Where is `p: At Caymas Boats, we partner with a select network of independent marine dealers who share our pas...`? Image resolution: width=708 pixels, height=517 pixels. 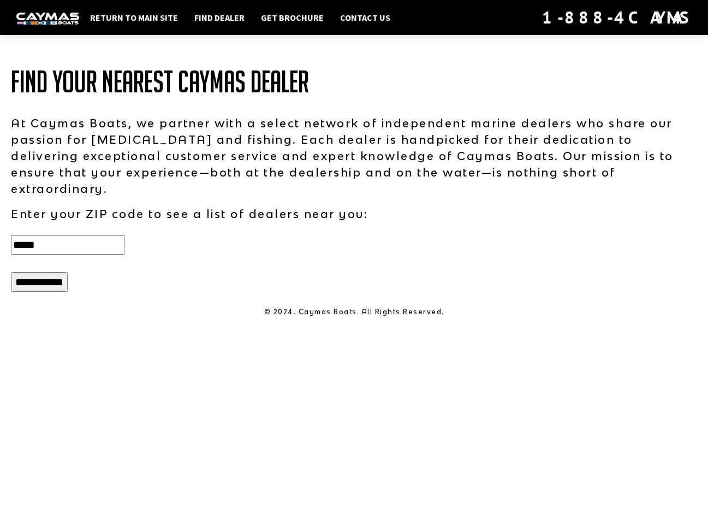
p: At Caymas Boats, we partner with a select network of independent marine dealers who share our pas... is located at coordinates (354, 156).